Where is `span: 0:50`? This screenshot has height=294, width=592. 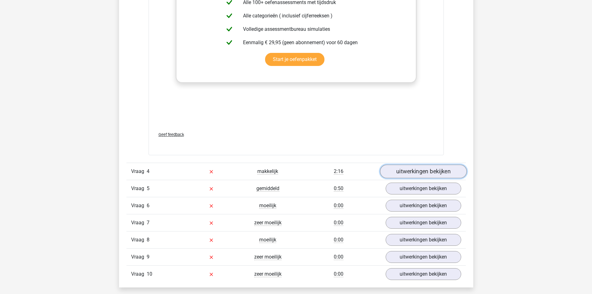 span: 0:50 is located at coordinates (339, 188).